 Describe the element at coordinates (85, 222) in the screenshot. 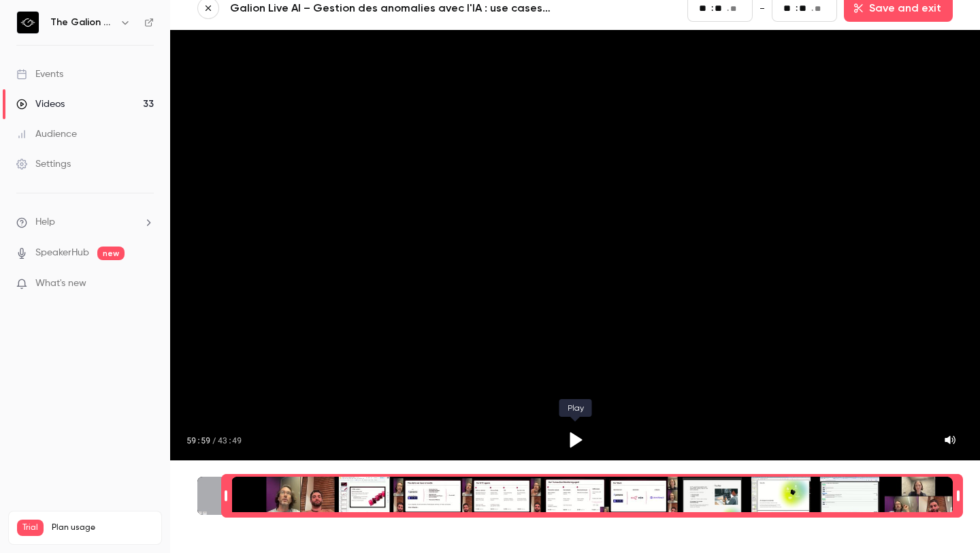

I see `li: help-dropdown-opener` at that location.